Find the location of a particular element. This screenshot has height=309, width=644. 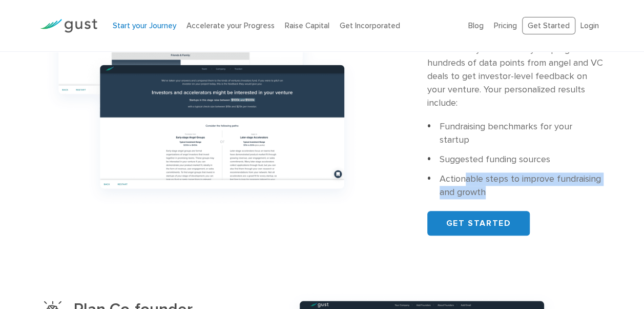

a: Start your Journey is located at coordinates (145, 26).